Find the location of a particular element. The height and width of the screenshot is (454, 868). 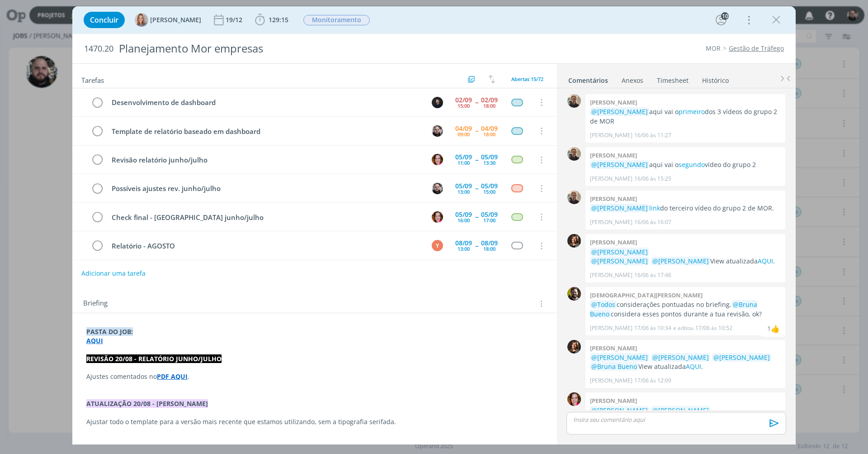

div: 16:00 is located at coordinates (463, 220).